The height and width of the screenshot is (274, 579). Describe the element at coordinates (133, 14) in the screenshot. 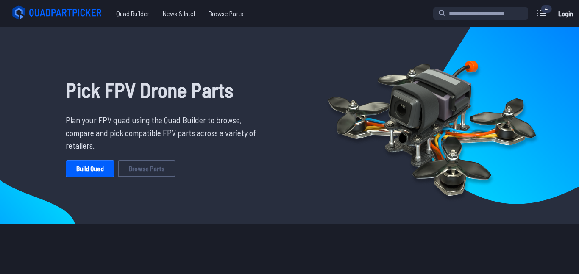

I see `a: Quad Builder` at that location.